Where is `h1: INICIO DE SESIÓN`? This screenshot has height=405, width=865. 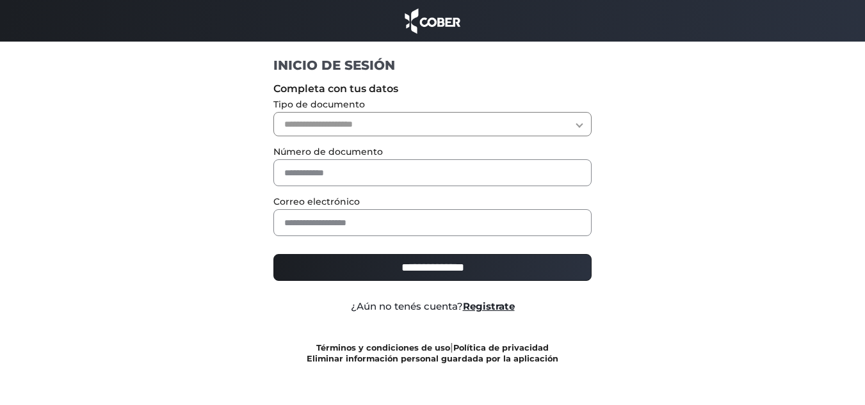
h1: INICIO DE SESIÓN is located at coordinates (432, 65).